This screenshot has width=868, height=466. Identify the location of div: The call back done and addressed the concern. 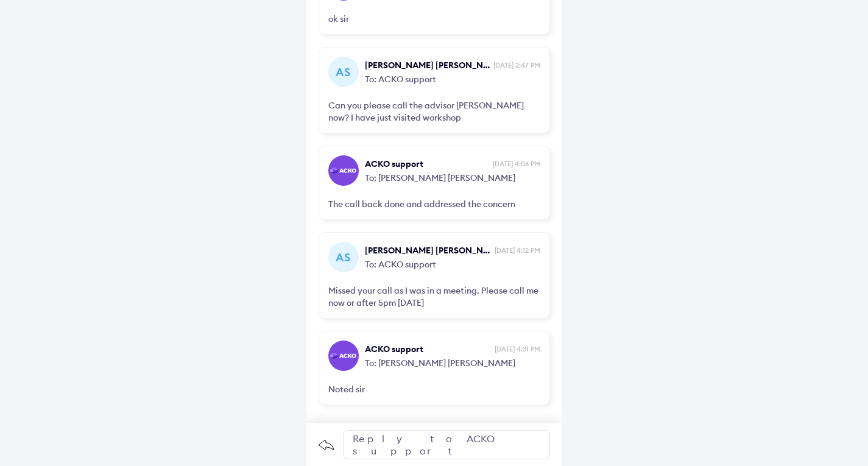
(434, 204).